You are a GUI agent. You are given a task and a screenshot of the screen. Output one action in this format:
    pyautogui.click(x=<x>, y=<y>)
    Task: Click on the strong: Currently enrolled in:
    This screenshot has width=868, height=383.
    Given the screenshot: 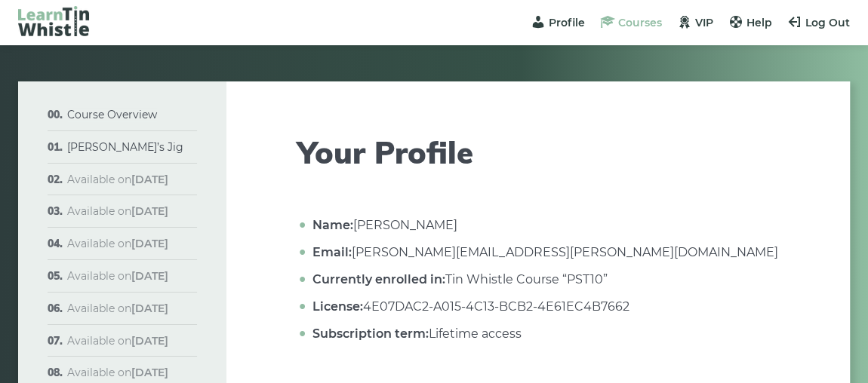 What is the action you would take?
    pyautogui.click(x=379, y=279)
    